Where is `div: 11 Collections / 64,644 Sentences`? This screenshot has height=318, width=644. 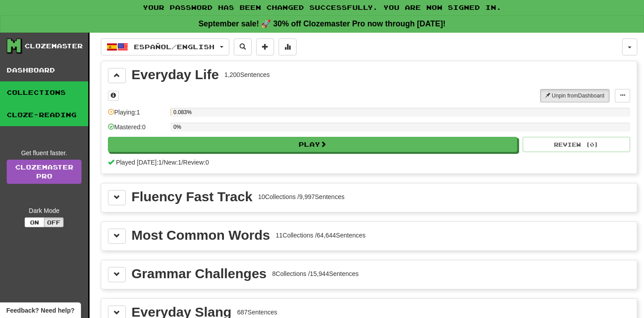 div: 11 Collections / 64,644 Sentences is located at coordinates (320, 235).